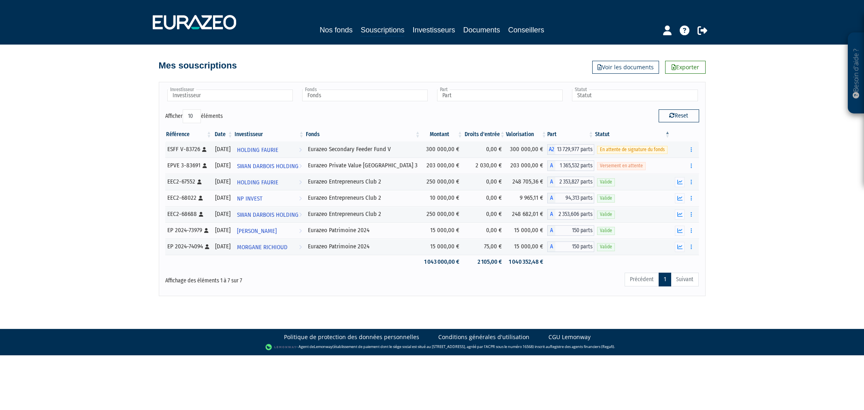 The height and width of the screenshot is (410, 864). What do you see at coordinates (621, 166) in the screenshot?
I see `span: Versement en attente` at bounding box center [621, 166].